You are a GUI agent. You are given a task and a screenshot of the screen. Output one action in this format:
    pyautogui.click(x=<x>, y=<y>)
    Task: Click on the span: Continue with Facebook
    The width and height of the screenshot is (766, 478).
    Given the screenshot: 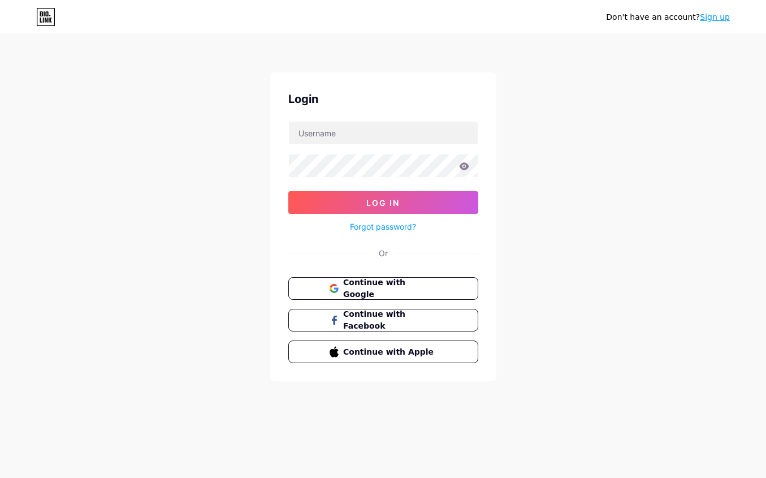 What is the action you would take?
    pyautogui.click(x=390, y=320)
    